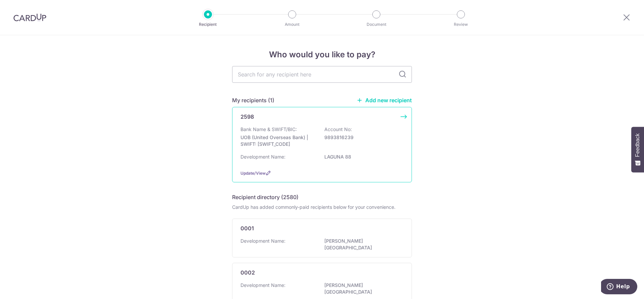  What do you see at coordinates (30, 17) in the screenshot?
I see `img: CardUp` at bounding box center [30, 17].